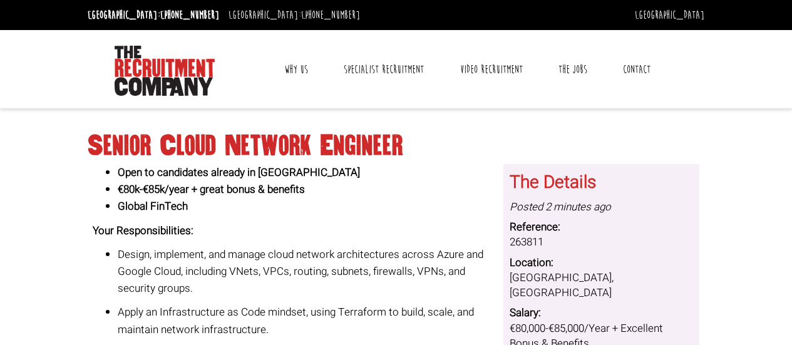 Image resolution: width=792 pixels, height=345 pixels. I want to click on p: Apply an Infrastructure as Code mindset, using Terraform to build, scale, and maintain network in..., so click(306, 320).